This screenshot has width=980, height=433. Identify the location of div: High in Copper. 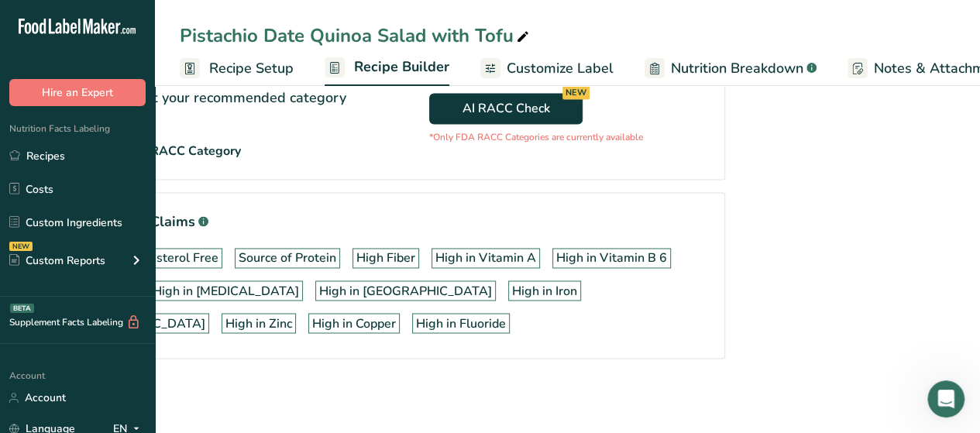
(354, 323).